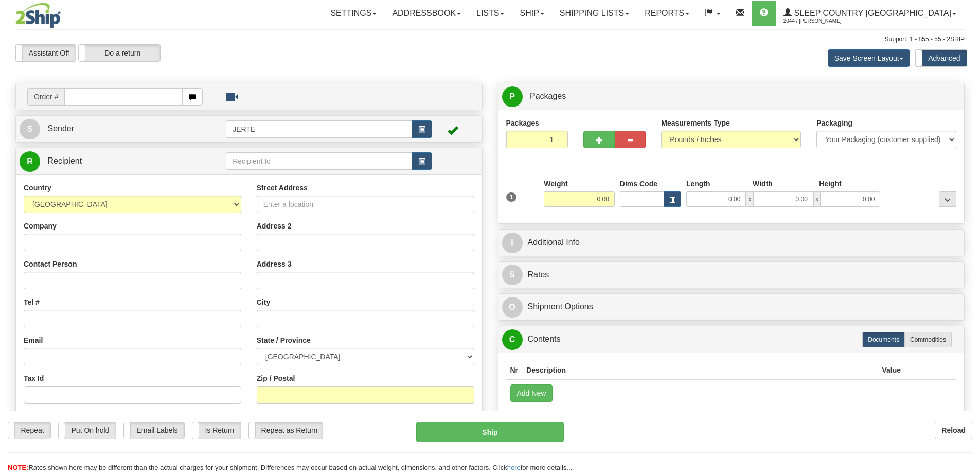 The height and width of the screenshot is (473, 980). I want to click on label: Repeat, so click(29, 430).